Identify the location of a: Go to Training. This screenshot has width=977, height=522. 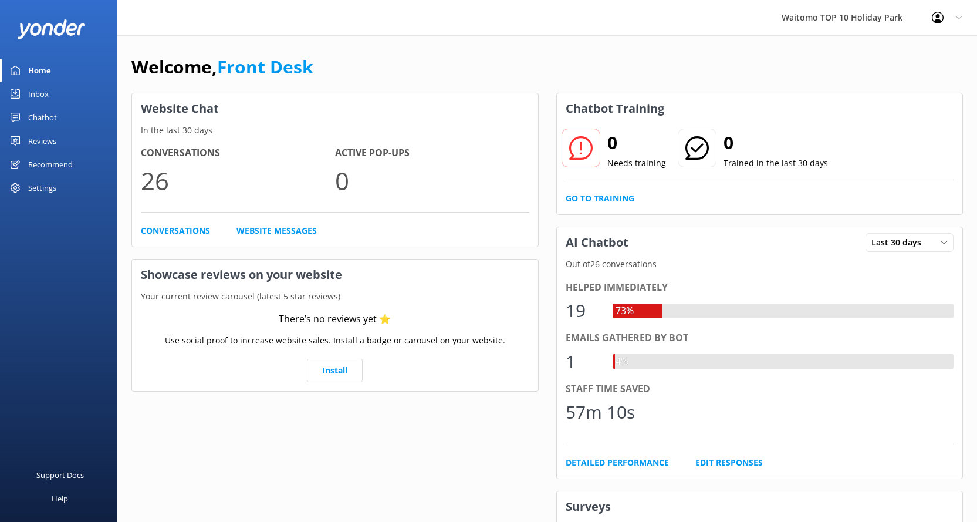
(600, 198).